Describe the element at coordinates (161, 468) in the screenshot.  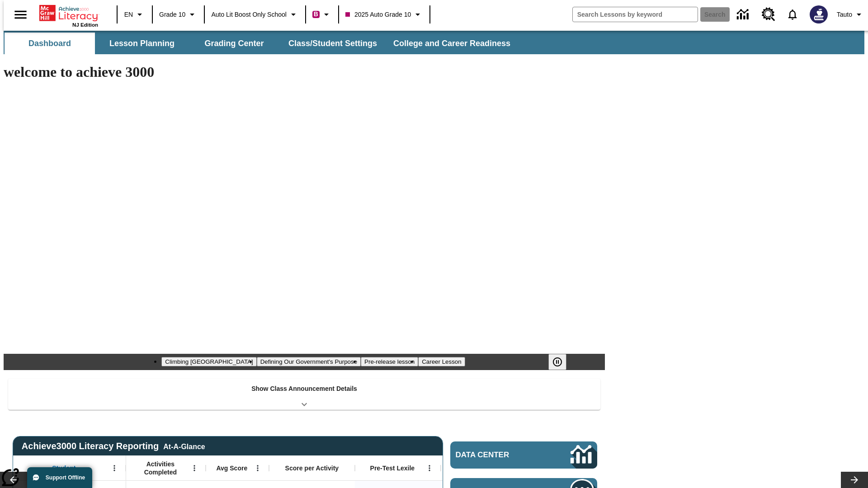
I see `span: Activities Completed` at that location.